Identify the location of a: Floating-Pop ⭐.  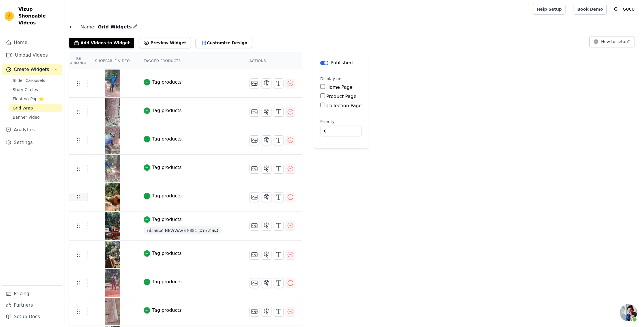
(36, 99).